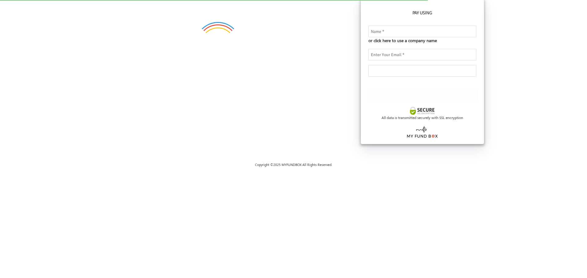 Image resolution: width=587 pixels, height=278 pixels. Describe the element at coordinates (422, 13) in the screenshot. I see `h6: Pay using` at that location.